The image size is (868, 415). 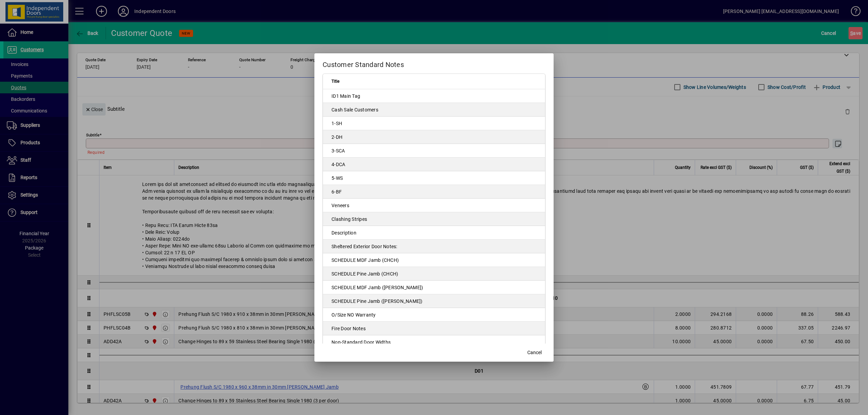 I want to click on span: Title, so click(x=335, y=81).